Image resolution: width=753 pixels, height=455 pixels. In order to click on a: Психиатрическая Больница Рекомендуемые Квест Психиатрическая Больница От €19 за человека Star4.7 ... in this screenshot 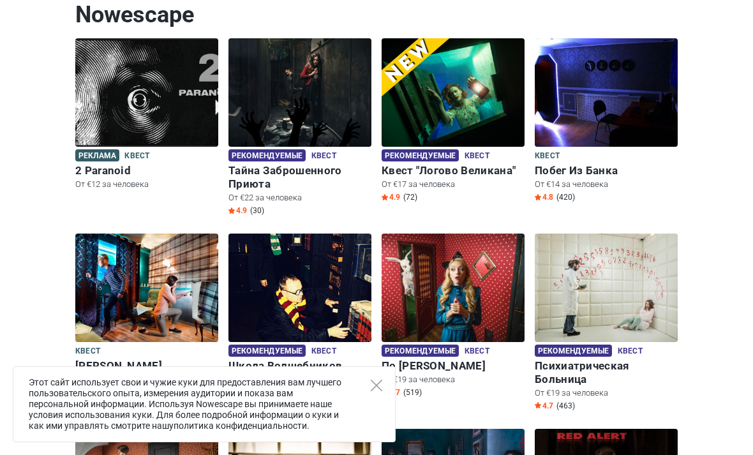, I will do `click(606, 323)`.